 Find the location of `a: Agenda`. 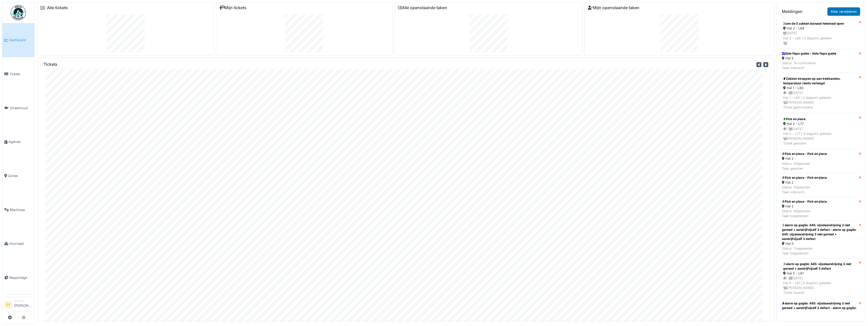

a: Agenda is located at coordinates (19, 142).